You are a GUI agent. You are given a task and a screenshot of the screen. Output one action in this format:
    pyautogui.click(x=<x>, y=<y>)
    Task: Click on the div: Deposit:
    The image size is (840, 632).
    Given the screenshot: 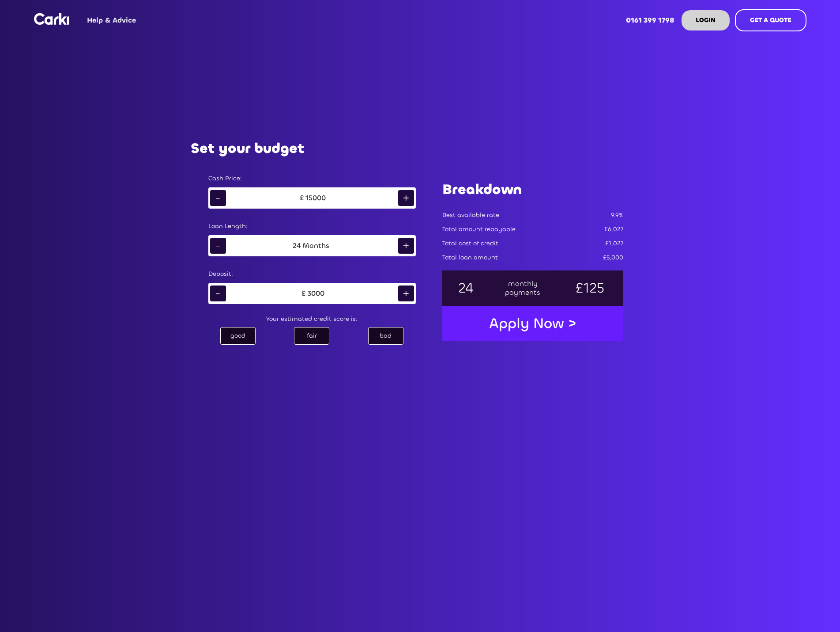 What is the action you would take?
    pyautogui.click(x=312, y=274)
    